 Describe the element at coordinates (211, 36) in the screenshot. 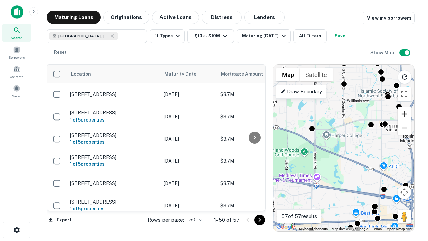

I see `button: $10k - $10M` at that location.